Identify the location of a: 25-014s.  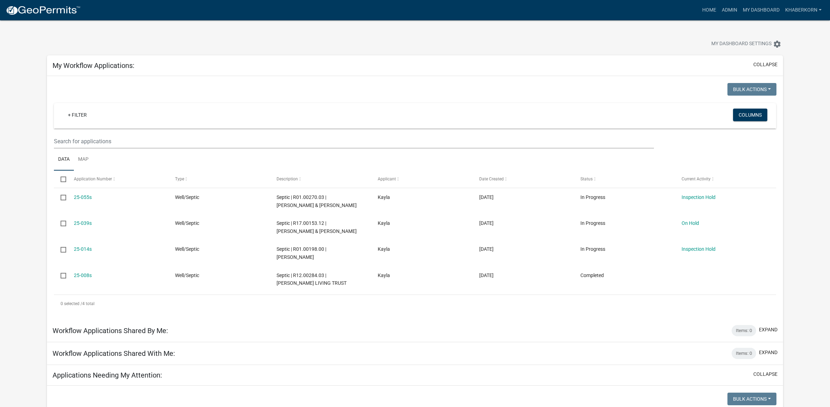
(83, 249).